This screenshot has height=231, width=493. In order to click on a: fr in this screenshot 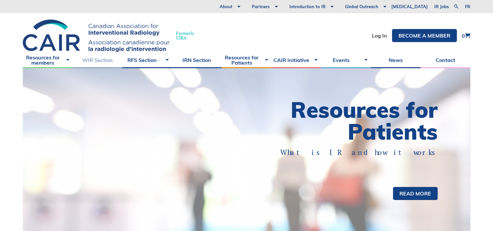, I will do `click(468, 7)`.